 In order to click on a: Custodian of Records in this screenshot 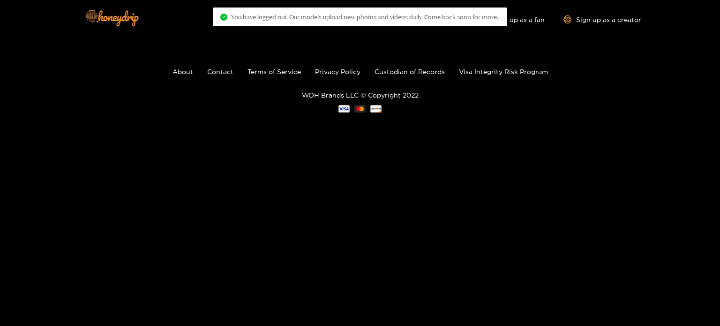, I will do `click(410, 71)`.